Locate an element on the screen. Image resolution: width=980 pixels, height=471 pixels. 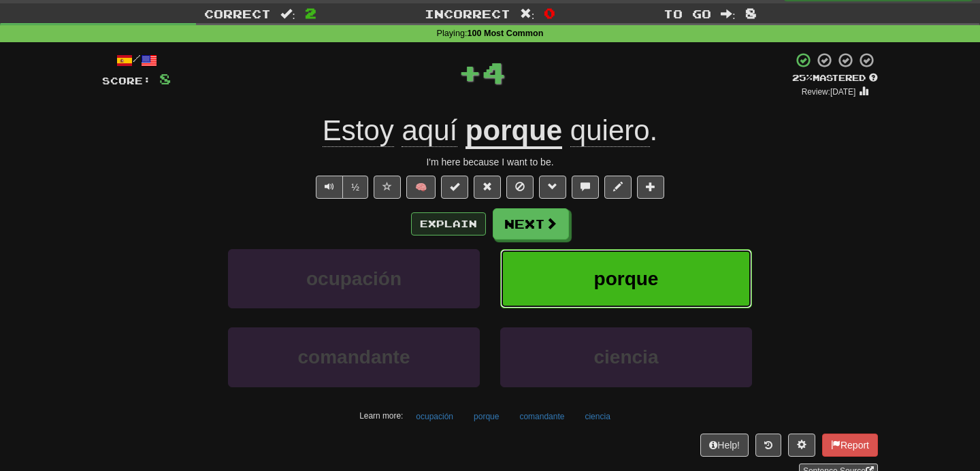
strong: porque is located at coordinates (514, 132).